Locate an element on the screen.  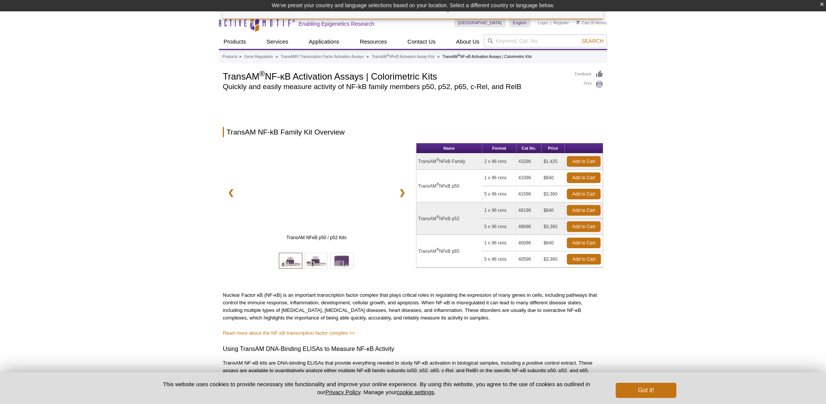
a: Applications is located at coordinates (324, 42).